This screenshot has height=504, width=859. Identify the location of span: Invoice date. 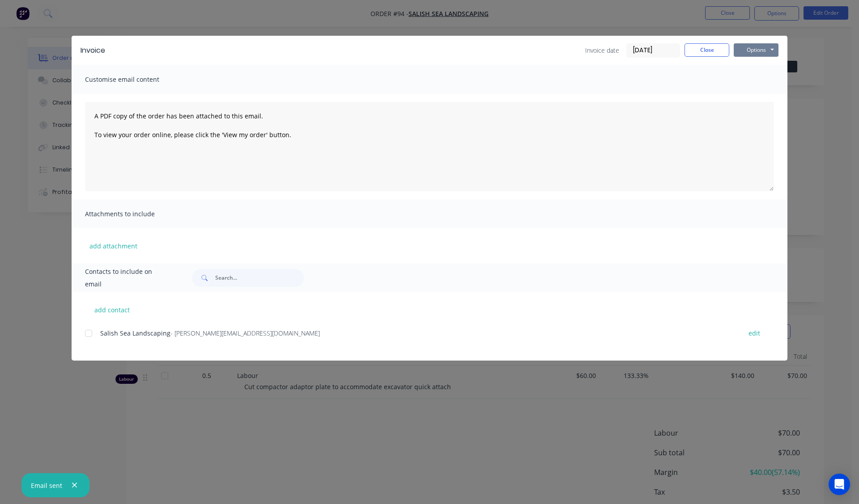
(603, 50).